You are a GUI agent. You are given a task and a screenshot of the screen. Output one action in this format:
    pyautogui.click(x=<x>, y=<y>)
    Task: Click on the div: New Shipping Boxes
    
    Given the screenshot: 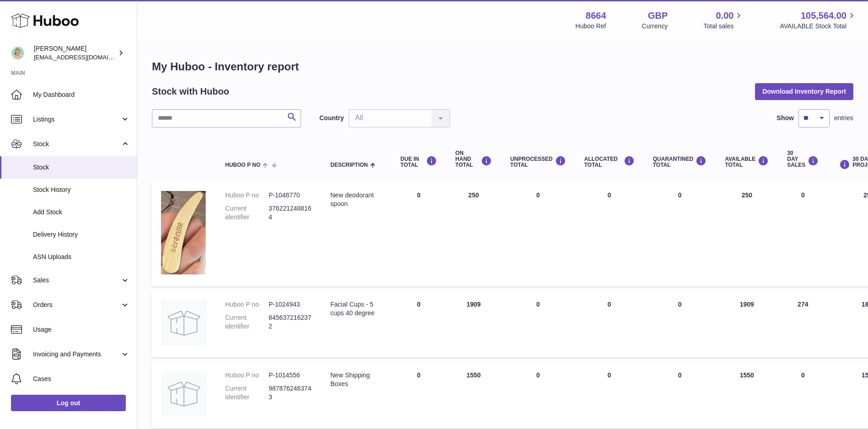 What is the action you would take?
    pyautogui.click(x=356, y=380)
    